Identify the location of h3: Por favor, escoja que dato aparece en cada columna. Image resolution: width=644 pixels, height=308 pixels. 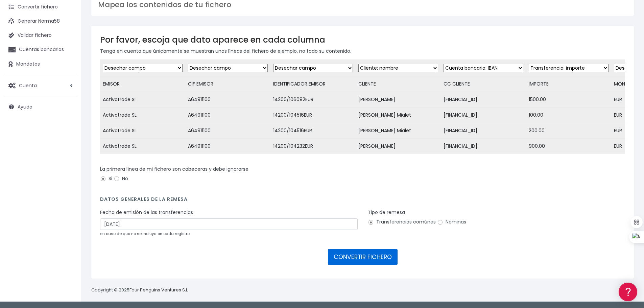
(362, 40).